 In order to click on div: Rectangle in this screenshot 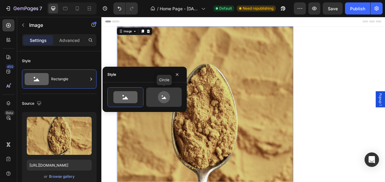, I will do `click(70, 79)`.